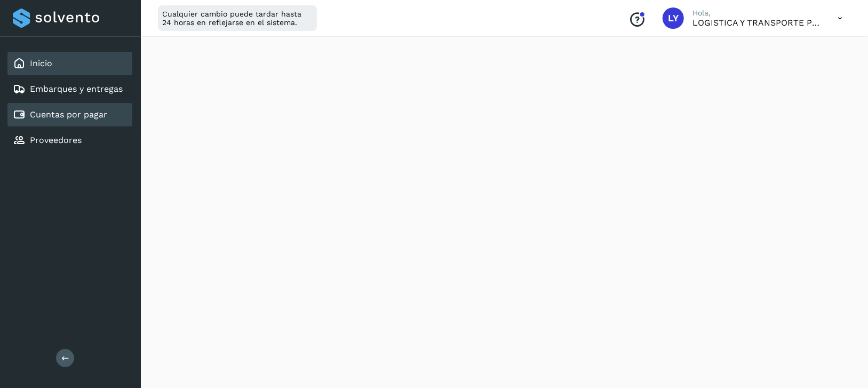 Image resolution: width=868 pixels, height=388 pixels. Describe the element at coordinates (70, 141) in the screenshot. I see `div: Proveedores` at that location.